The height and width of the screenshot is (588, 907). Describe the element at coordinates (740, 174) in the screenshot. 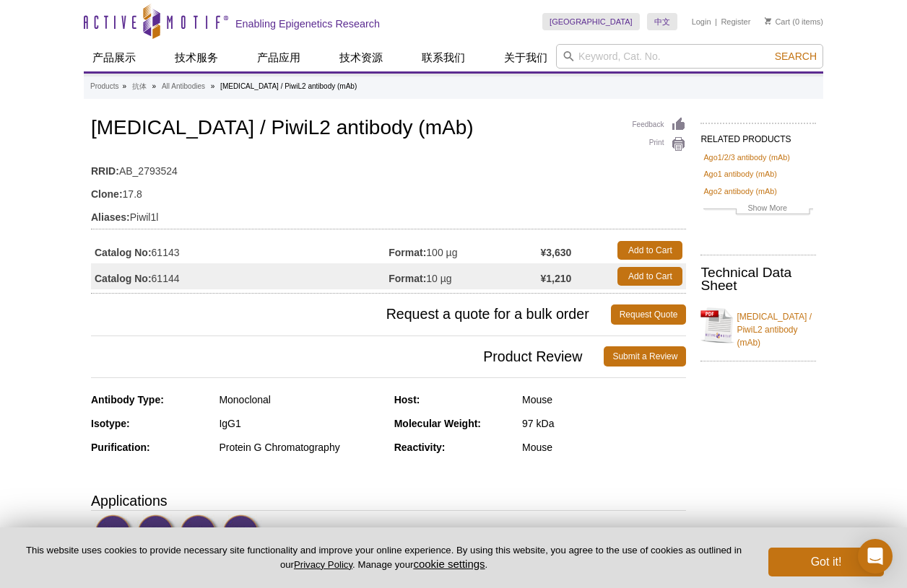

I see `a: Ago1 antibody (mAb)` at that location.